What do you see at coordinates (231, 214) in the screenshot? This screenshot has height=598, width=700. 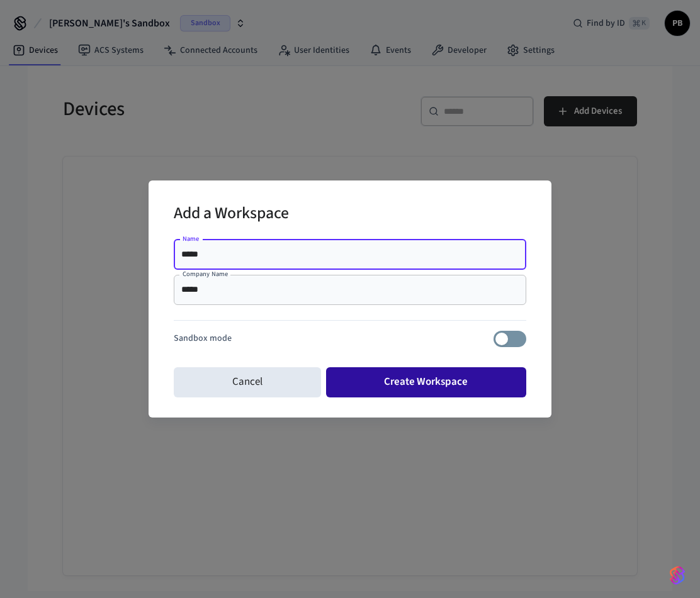 I see `h2: Add a Workspace` at bounding box center [231, 214].